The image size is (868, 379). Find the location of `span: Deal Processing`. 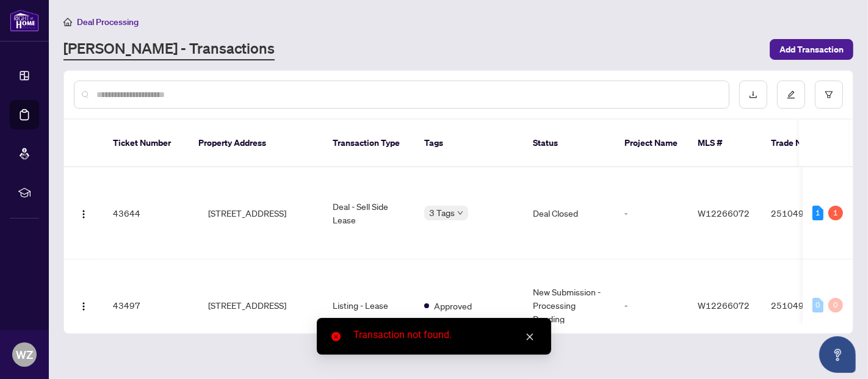

span: Deal Processing is located at coordinates (108, 22).